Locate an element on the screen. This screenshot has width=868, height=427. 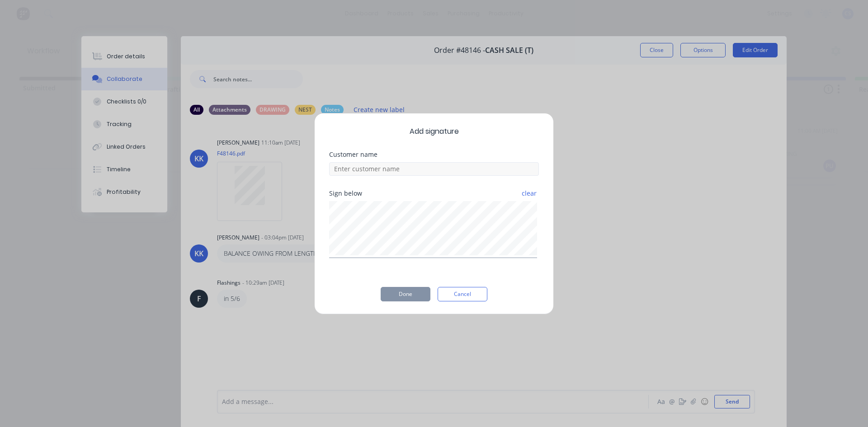
button: Done is located at coordinates (405, 294).